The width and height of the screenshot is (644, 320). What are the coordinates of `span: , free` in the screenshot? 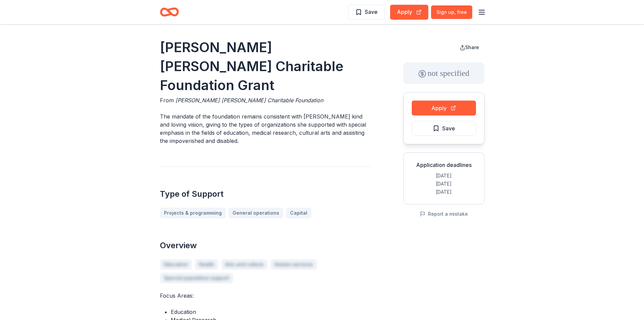 It's located at (460, 12).